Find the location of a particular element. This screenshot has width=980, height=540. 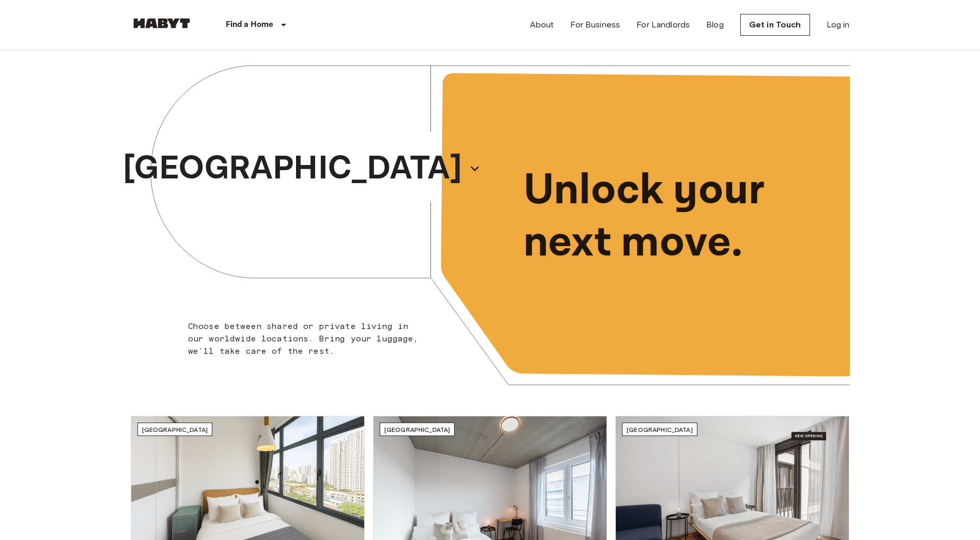

a: For Business is located at coordinates (595, 25).